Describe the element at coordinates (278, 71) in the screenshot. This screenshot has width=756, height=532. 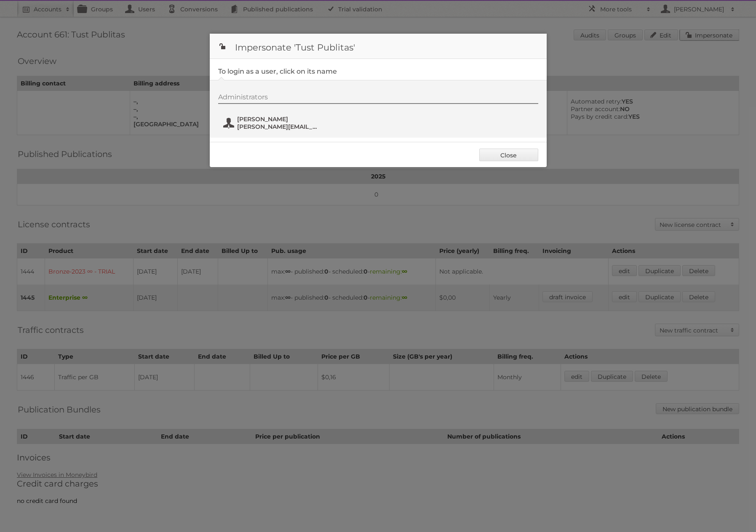
I see `legend: To login as a user, click on its name` at that location.